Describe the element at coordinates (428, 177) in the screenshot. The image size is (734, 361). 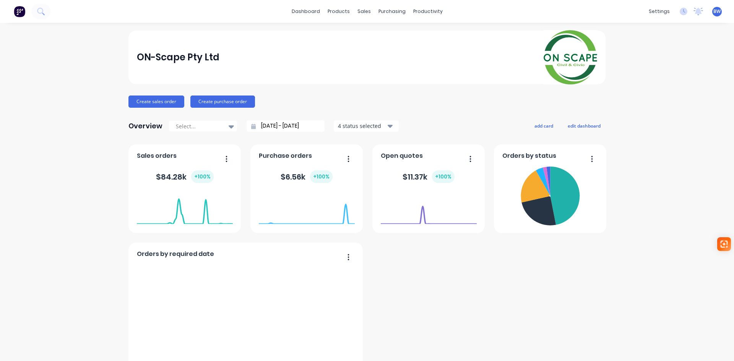
I see `div: $ 11.37k` at that location.